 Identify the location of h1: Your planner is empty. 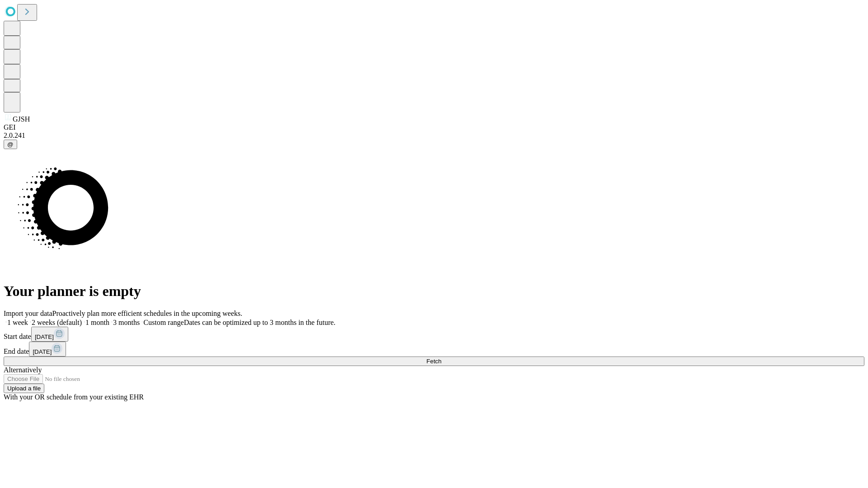
(434, 291).